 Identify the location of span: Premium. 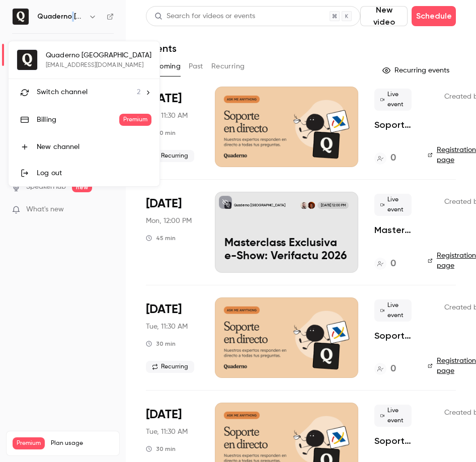
(135, 120).